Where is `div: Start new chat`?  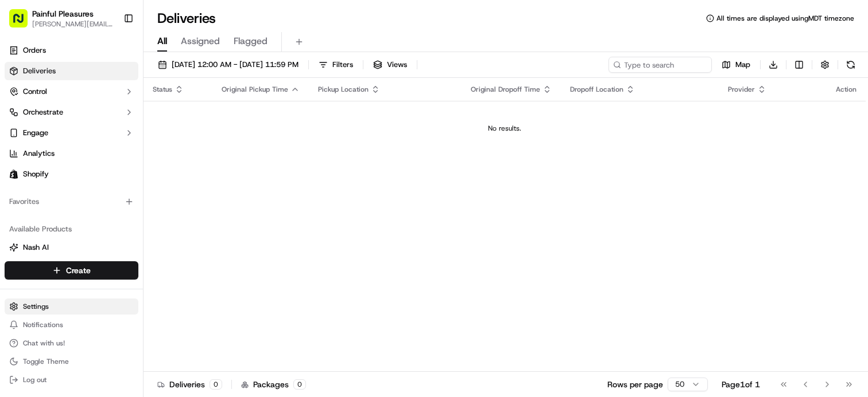 div: Start new chat is located at coordinates (114, 115).